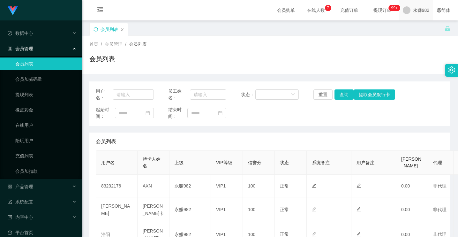 This screenshot has height=237, width=458. Describe the element at coordinates (46, 110) in the screenshot. I see `a: 橡皮彩金` at that location.